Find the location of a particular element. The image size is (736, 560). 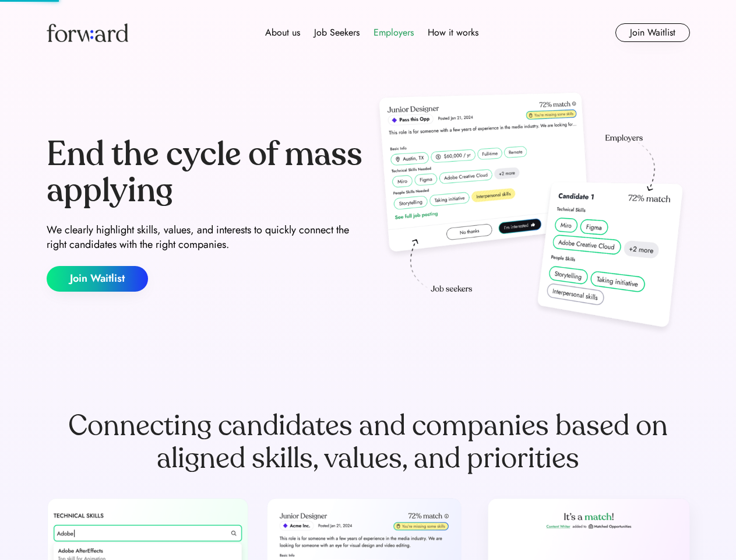

img: hero-image.png is located at coordinates (531, 214).